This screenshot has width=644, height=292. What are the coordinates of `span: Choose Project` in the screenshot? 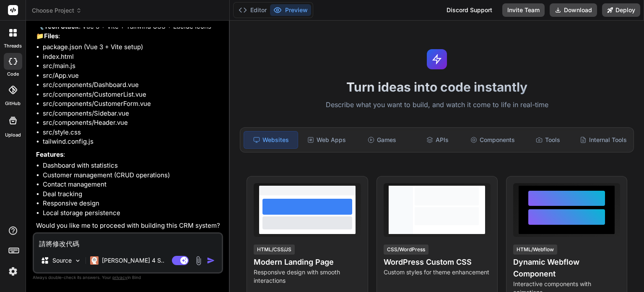 It's located at (57, 11).